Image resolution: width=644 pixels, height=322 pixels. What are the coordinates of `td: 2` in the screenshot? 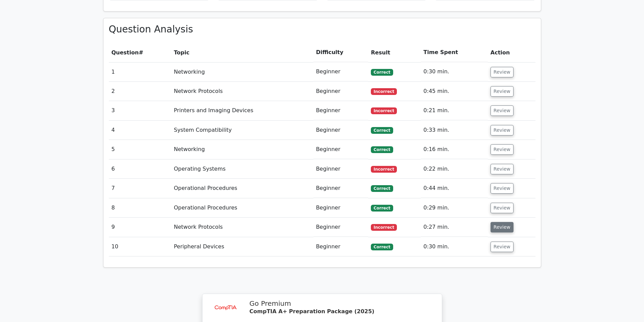 It's located at (140, 91).